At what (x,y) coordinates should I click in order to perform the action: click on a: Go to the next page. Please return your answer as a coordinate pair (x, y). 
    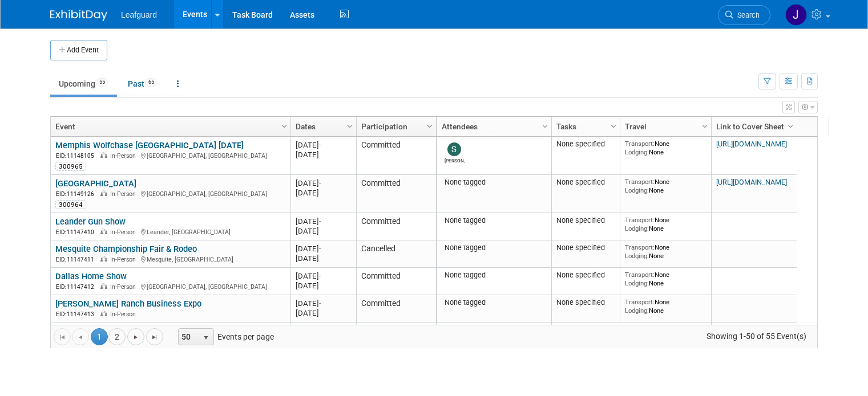
    Looking at the image, I should click on (136, 337).